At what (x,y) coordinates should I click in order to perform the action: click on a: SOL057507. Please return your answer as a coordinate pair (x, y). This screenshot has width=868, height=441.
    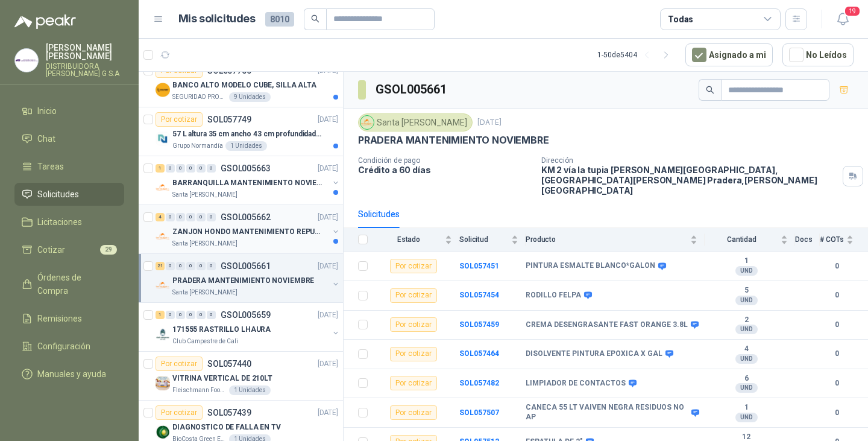
    Looking at the image, I should click on (479, 413).